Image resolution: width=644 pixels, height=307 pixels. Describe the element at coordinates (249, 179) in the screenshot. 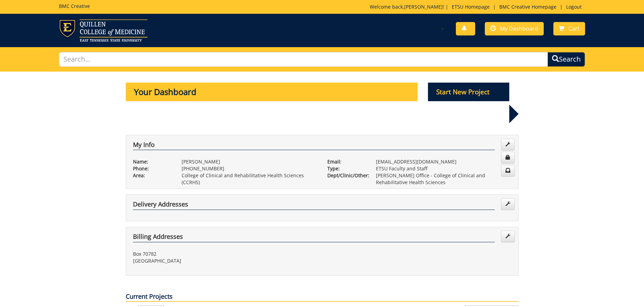

I see `p: College of Clinical and Rehabilitative Health Sciences (CCRHS)` at that location.